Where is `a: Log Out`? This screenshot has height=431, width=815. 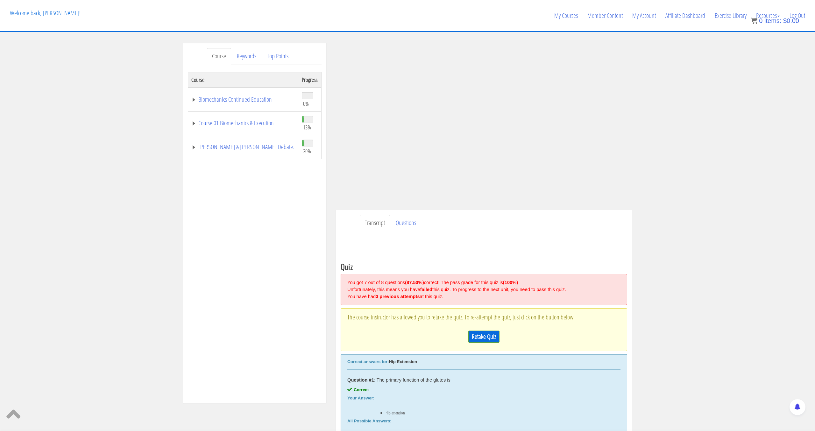 a: Log Out is located at coordinates (798, 16).